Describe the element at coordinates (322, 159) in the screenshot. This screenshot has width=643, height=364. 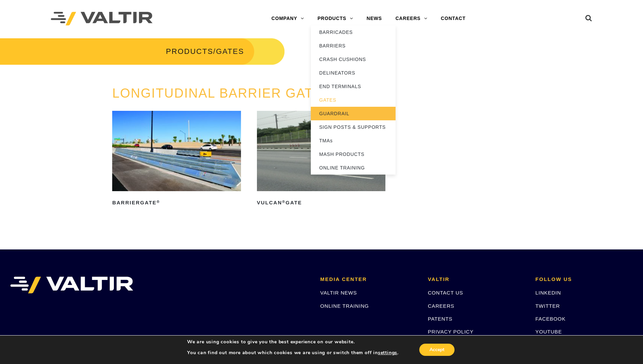
I see `a: Vulcan®Gate` at that location.